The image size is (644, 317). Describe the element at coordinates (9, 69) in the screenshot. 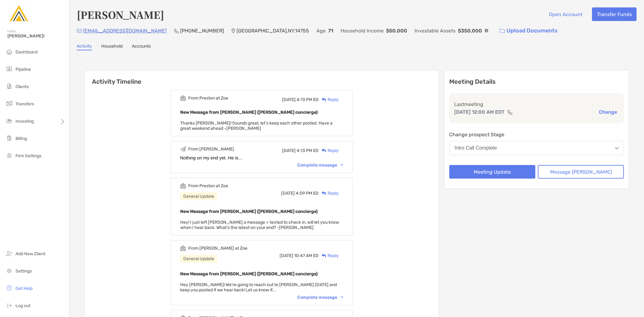

I see `img: pipeline icon` at that location.